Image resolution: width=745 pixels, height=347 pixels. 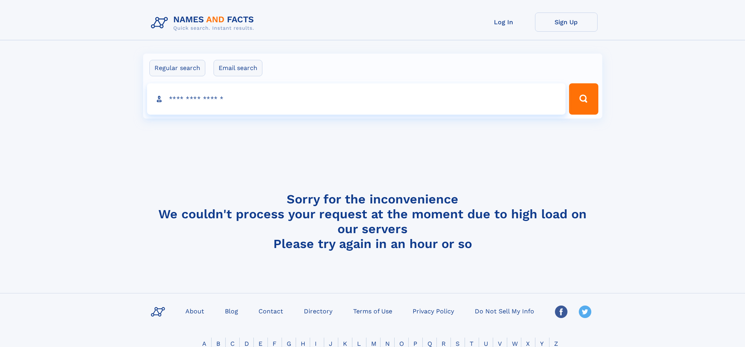 What do you see at coordinates (561, 312) in the screenshot?
I see `img: Facebook` at bounding box center [561, 312].